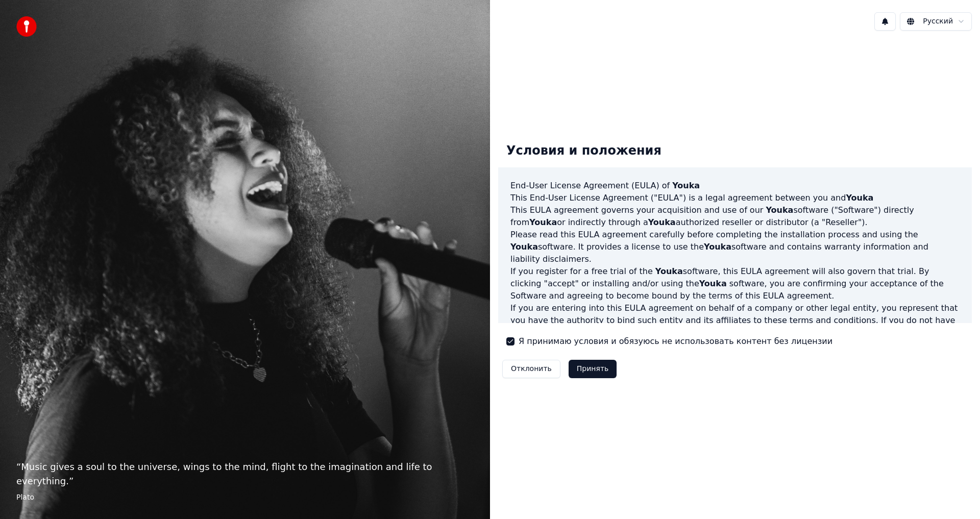 Image resolution: width=980 pixels, height=519 pixels. I want to click on p: If you register for a free trial of the software, this EULA agreement will also govern that trial..., so click(735, 284).